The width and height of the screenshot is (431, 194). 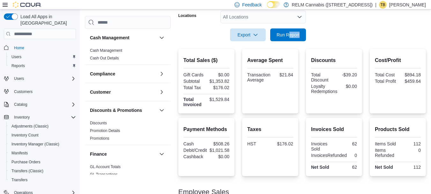 What do you see at coordinates (386, 153) in the screenshot?
I see `div: Items Refunded` at bounding box center [386, 153].